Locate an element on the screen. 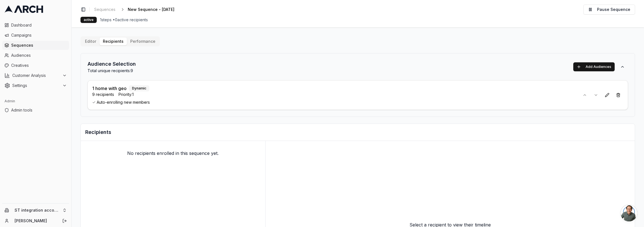 This screenshot has height=227, width=644. span: 9 recipients is located at coordinates (103, 94).